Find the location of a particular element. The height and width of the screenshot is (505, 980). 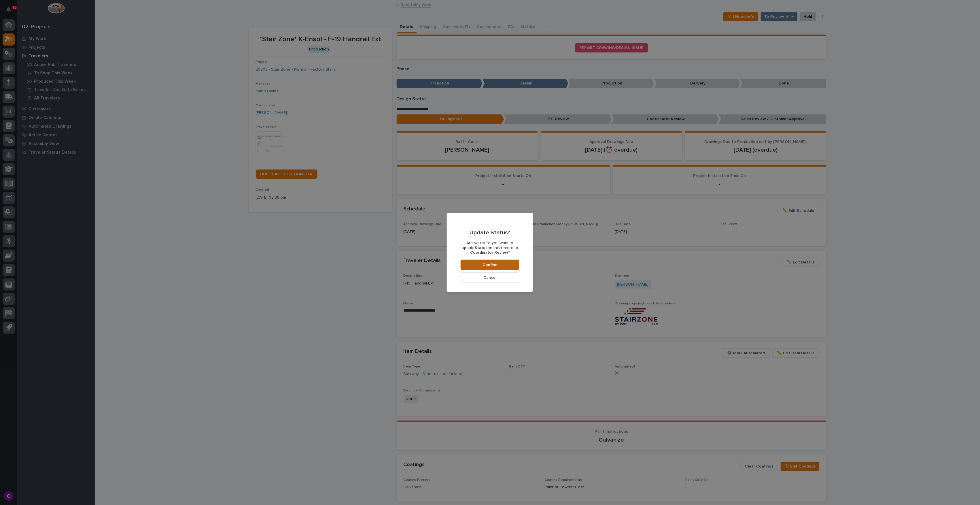

button: Confirm is located at coordinates (490, 265).